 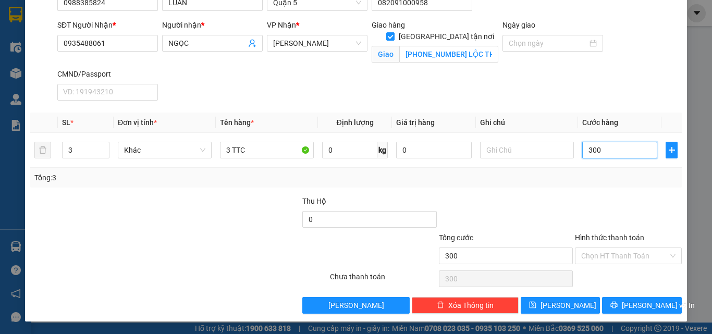 What do you see at coordinates (441, 306) in the screenshot?
I see `span: delete` at bounding box center [441, 306].